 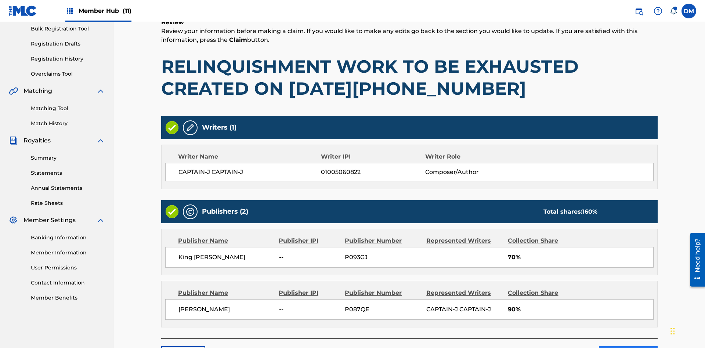 I want to click on img: help, so click(x=658, y=11).